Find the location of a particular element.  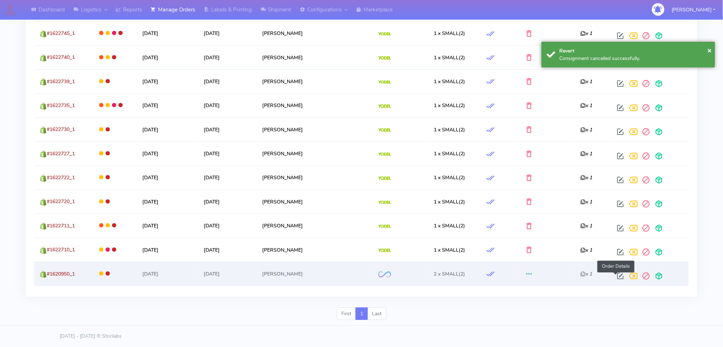

span: #1622740_1 is located at coordinates (61, 57).